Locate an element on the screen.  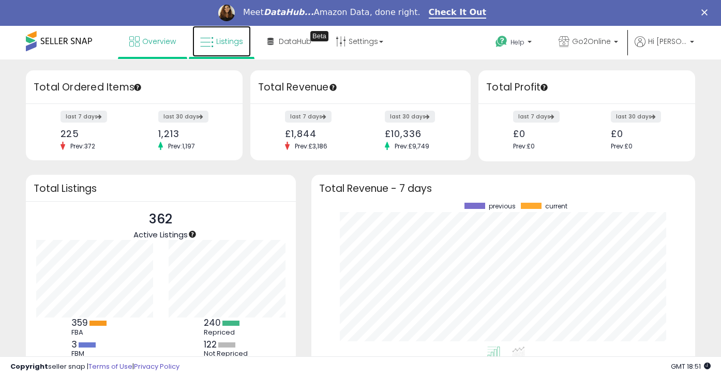
div: Not Repriced is located at coordinates (227, 354).